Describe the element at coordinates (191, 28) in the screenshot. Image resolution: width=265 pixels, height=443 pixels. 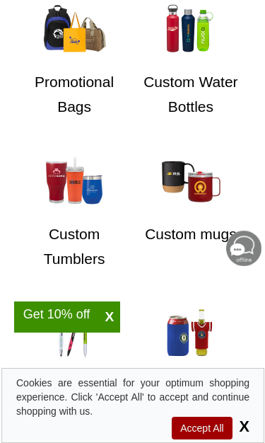
I see `img: shop custom water bottles` at that location.